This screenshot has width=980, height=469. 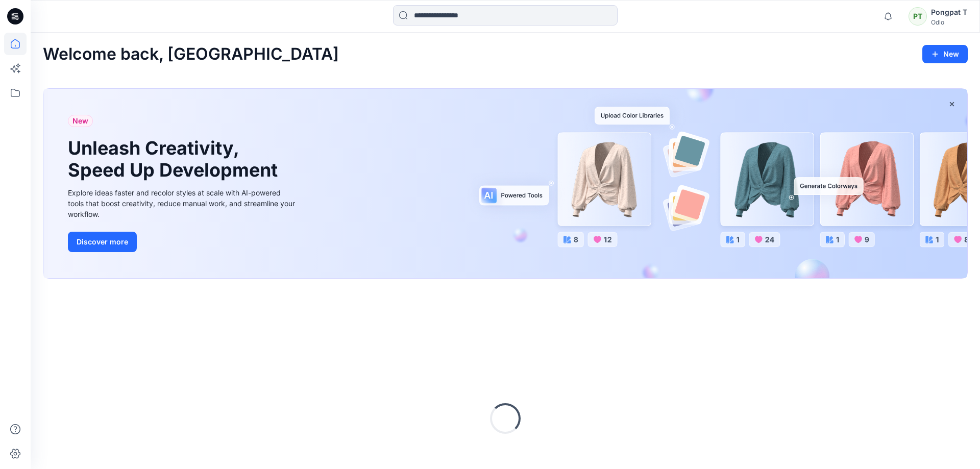 What do you see at coordinates (945, 54) in the screenshot?
I see `button: New` at bounding box center [945, 54].